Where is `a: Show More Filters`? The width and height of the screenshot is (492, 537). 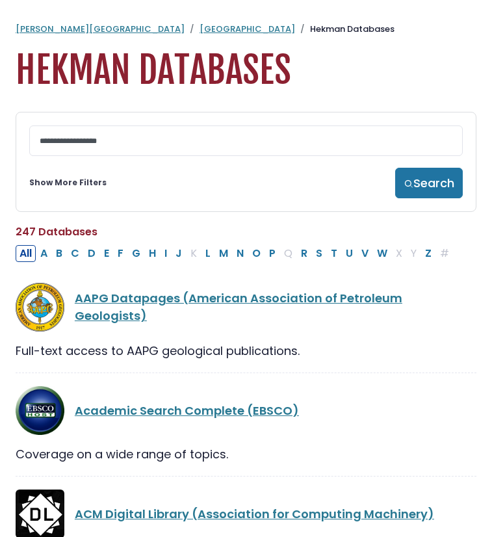 a: Show More Filters is located at coordinates (68, 183).